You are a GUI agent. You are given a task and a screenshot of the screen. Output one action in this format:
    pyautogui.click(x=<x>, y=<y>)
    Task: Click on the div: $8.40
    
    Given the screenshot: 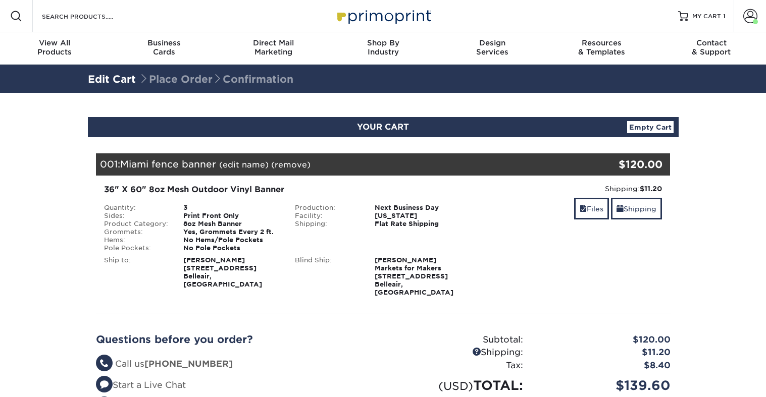 What is the action you would take?
    pyautogui.click(x=604, y=366)
    